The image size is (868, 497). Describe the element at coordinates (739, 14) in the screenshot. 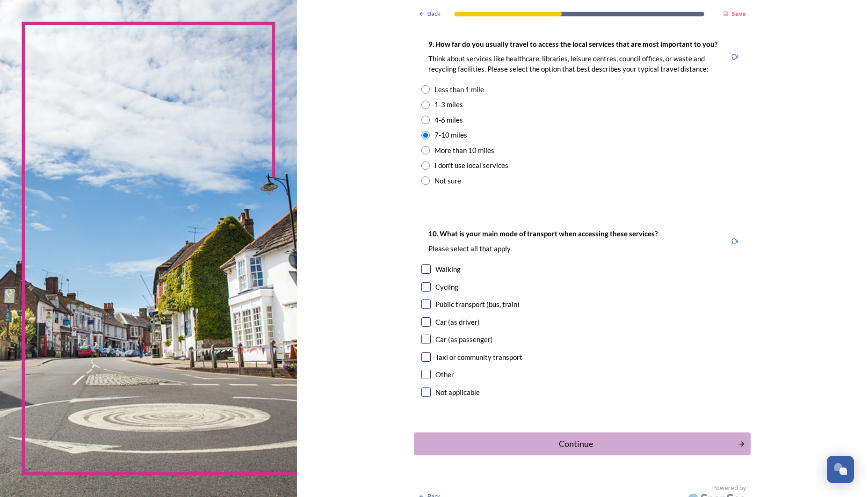

I see `strong: Save` at that location.